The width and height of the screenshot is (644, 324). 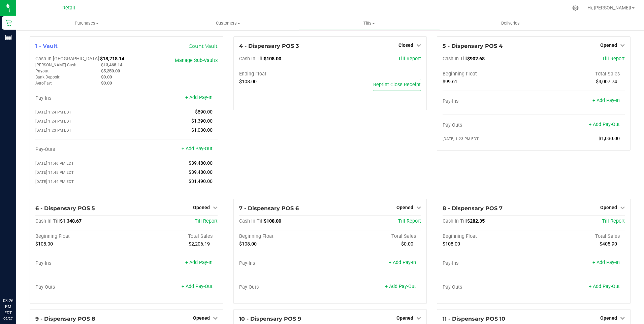 I want to click on span: 7 - Dispensary POS 6, so click(x=269, y=208).